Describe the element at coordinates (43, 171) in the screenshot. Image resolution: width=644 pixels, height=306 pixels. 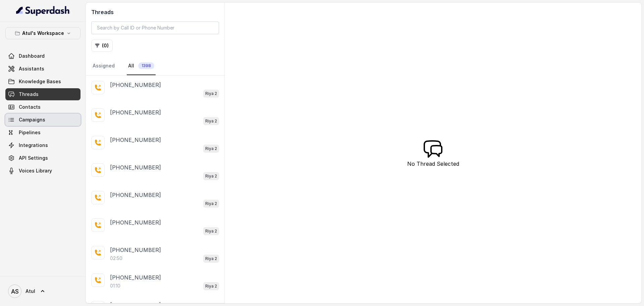
I see `a: Voices Library` at that location.